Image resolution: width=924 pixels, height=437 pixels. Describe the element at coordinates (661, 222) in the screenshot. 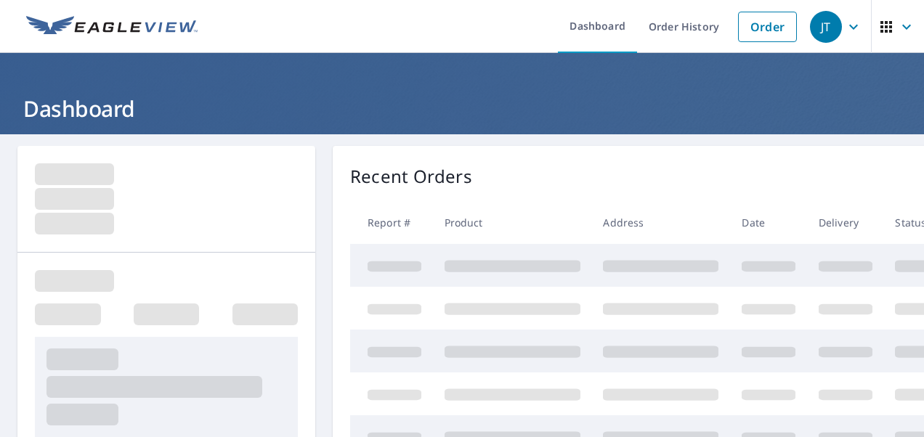

I see `th: Address` at that location.